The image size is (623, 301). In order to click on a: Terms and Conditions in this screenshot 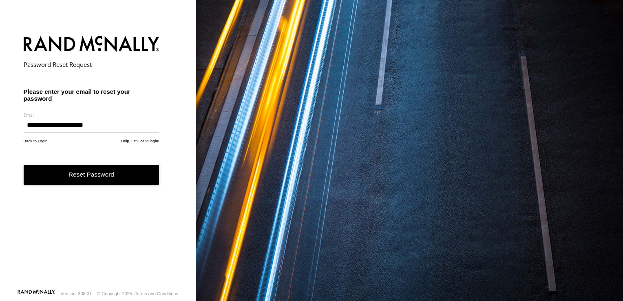, I will do `click(157, 294)`.